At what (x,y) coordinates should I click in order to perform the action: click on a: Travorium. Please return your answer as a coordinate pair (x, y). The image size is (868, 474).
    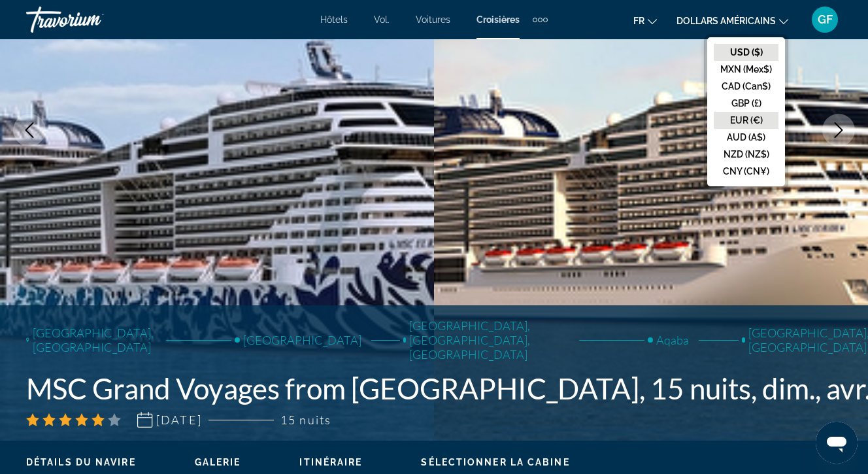
    Looking at the image, I should click on (92, 19).